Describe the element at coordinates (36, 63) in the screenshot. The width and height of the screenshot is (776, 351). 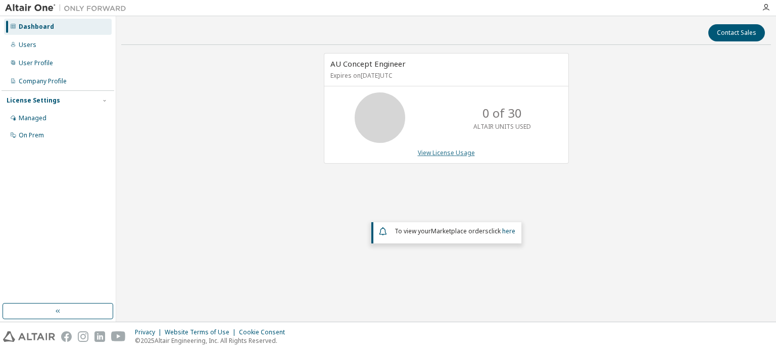
I see `div: User Profile` at that location.